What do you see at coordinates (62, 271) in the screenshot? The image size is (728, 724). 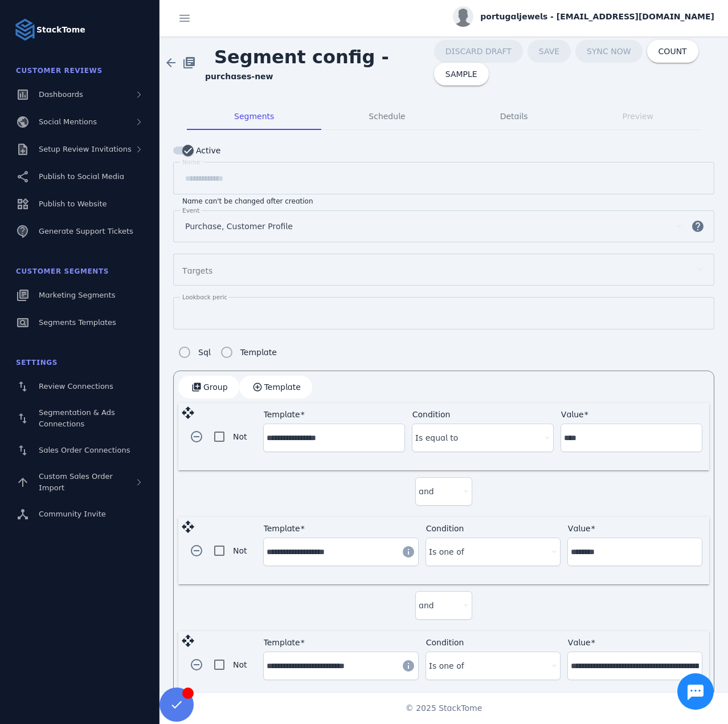 I see `span: Customer Segments` at bounding box center [62, 271].